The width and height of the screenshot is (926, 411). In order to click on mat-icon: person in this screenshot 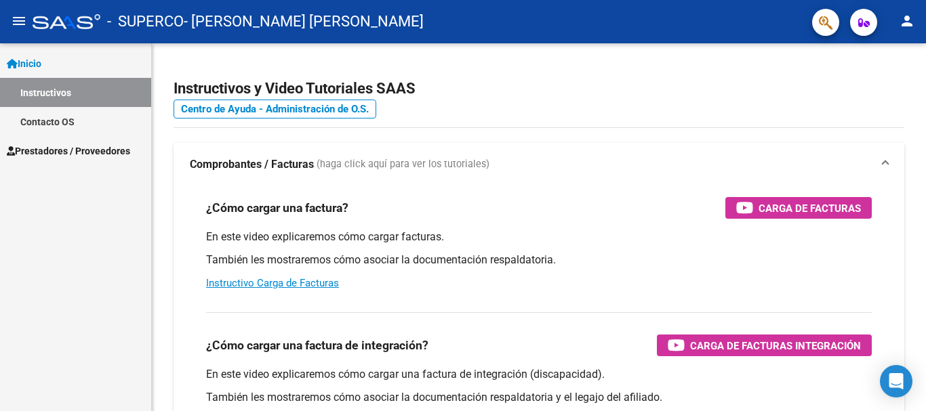, I will do `click(907, 21)`.